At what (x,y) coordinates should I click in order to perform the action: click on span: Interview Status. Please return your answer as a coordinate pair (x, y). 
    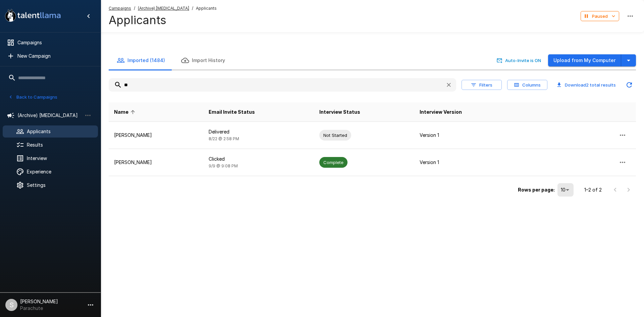
    Looking at the image, I should click on (340, 112).